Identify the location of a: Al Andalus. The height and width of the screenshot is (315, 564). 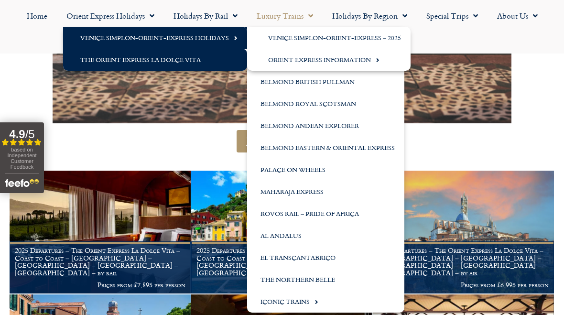
(326, 236).